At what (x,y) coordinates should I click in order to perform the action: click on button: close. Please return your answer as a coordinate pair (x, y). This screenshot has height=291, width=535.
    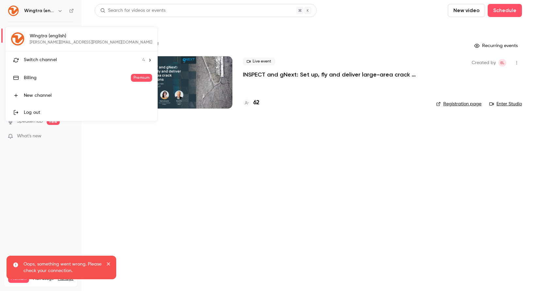
    Looking at the image, I should click on (109, 264).